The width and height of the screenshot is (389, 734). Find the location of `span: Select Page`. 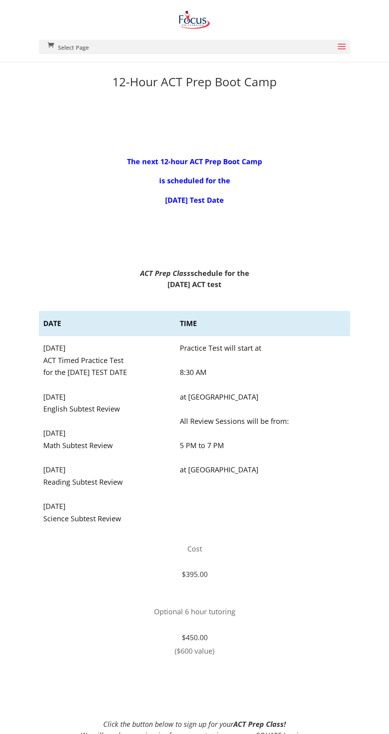

span: Select Page is located at coordinates (74, 48).